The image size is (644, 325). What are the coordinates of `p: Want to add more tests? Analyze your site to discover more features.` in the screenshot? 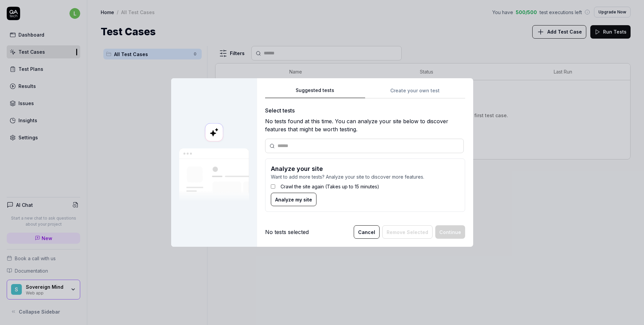 It's located at (365, 177).